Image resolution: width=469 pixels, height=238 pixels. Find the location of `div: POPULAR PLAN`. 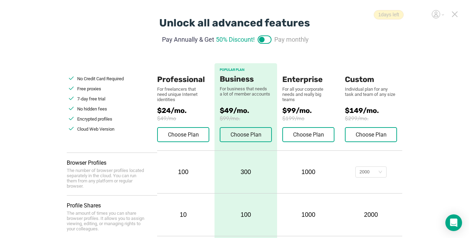

div: POPULAR PLAN is located at coordinates (246, 70).